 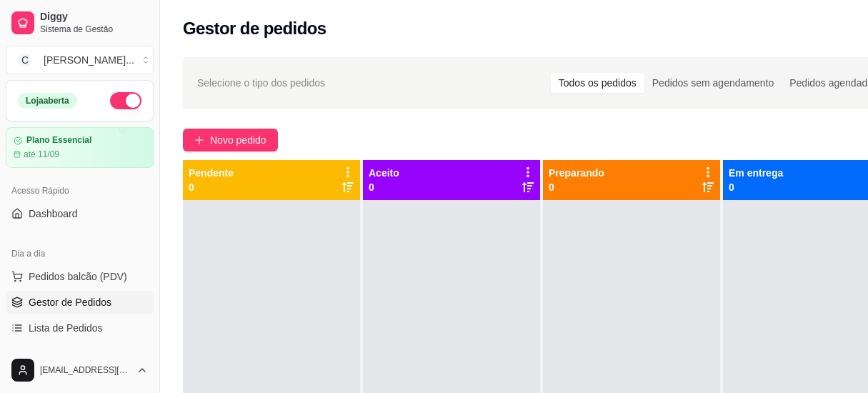 What do you see at coordinates (47, 101) in the screenshot?
I see `div: Loja aberta` at bounding box center [47, 101].